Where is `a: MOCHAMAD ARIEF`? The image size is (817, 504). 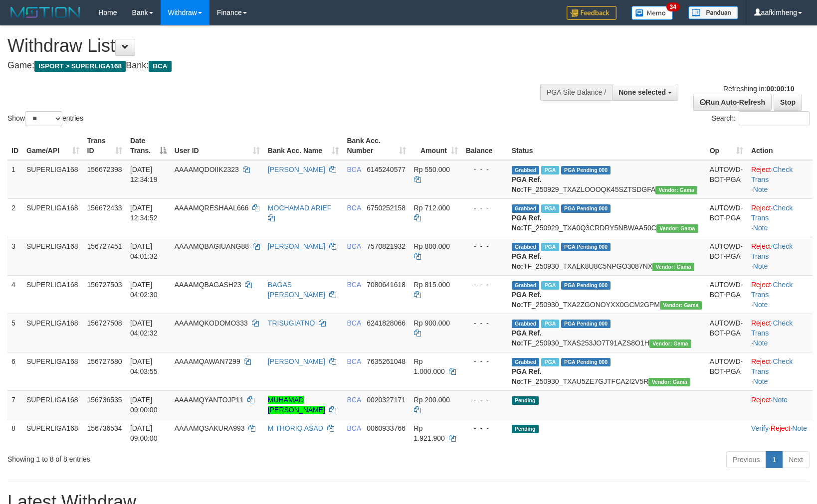
a: MOCHAMAD ARIEF is located at coordinates (300, 208).